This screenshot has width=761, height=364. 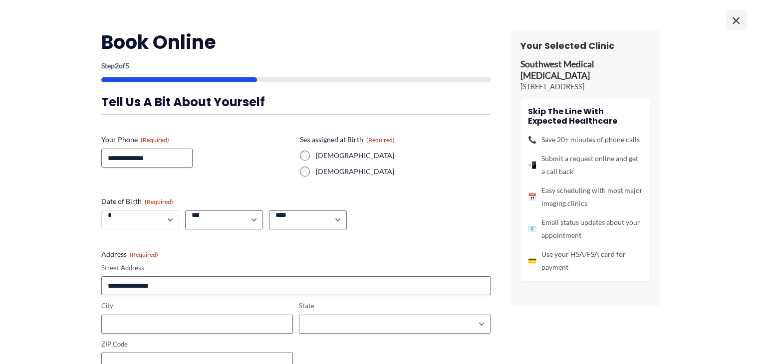 What do you see at coordinates (296, 42) in the screenshot?
I see `h2: Book Online` at bounding box center [296, 42].